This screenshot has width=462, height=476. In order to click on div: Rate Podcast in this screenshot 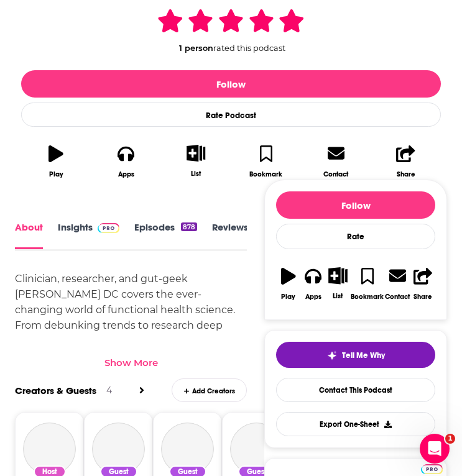, I will do `click(231, 115)`.